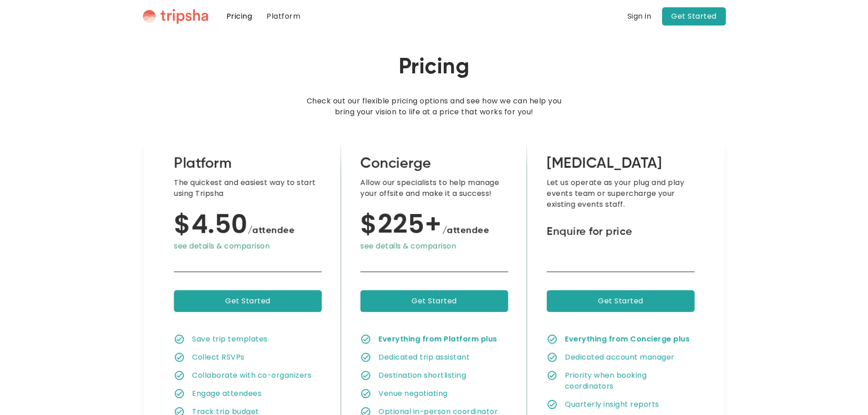  Describe the element at coordinates (424, 357) in the screenshot. I see `div: Dedicated trip assistant` at that location.